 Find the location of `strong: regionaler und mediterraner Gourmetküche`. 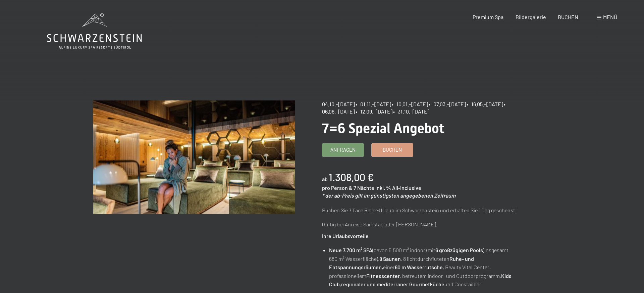

strong: regionaler und mediterraner Gourmetküche is located at coordinates (393, 284).